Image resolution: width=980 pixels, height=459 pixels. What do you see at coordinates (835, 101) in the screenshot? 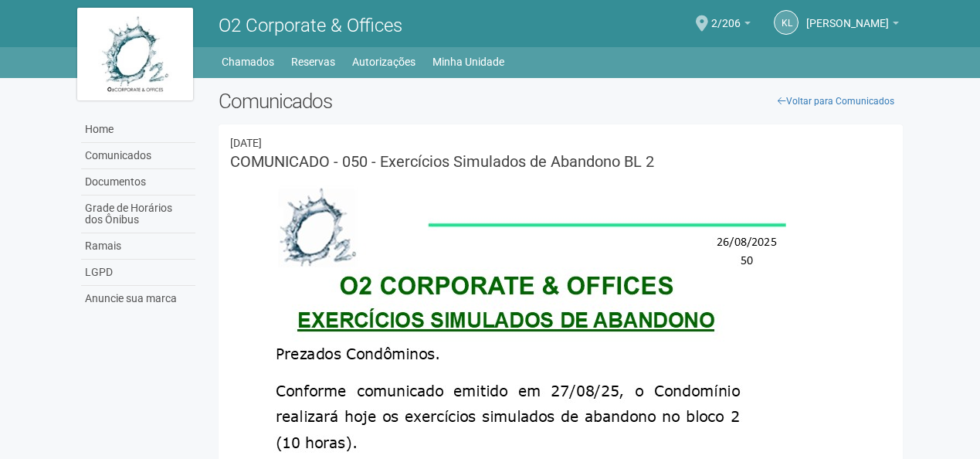
I see `a: Voltar para Comunicados` at bounding box center [835, 101].